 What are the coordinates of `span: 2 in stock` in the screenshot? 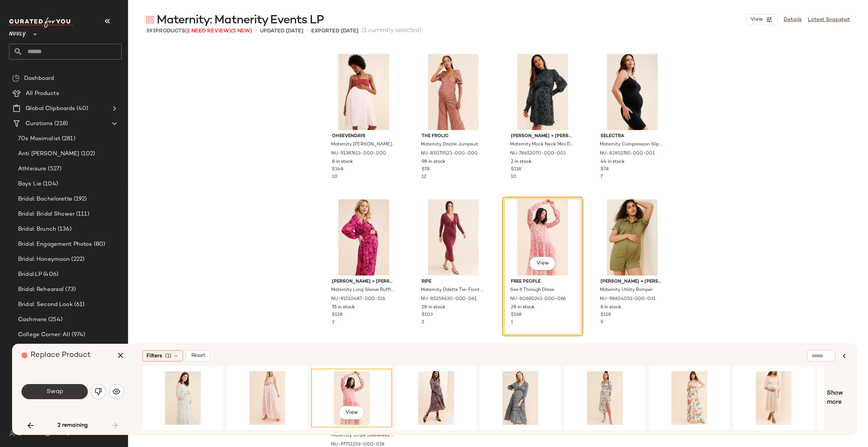 It's located at (521, 162).